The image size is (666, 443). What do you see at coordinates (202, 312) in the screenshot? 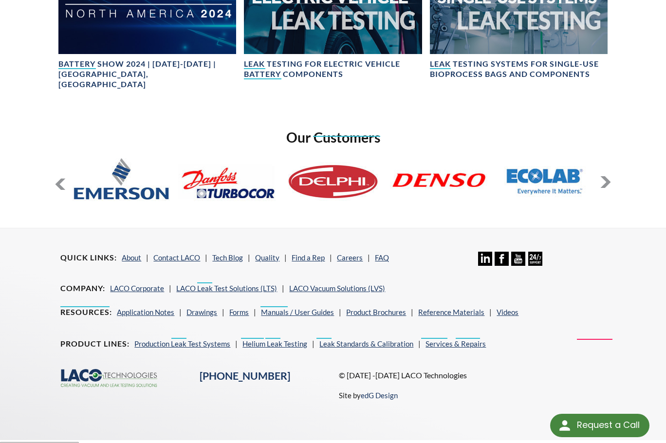
I see `a: Drawings` at bounding box center [202, 312].